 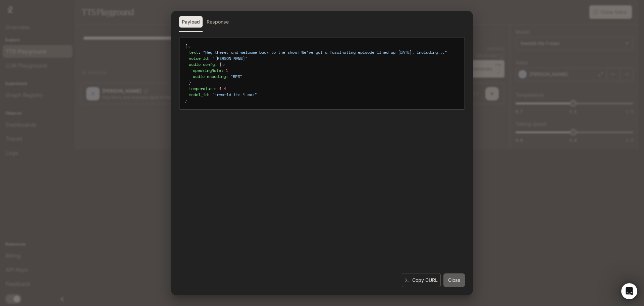 I want to click on span: " MP3 ", so click(x=236, y=76).